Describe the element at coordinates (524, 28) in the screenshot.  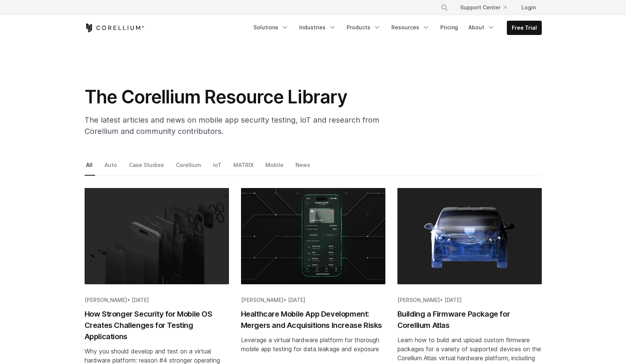
I see `a: Free Trial` at that location.